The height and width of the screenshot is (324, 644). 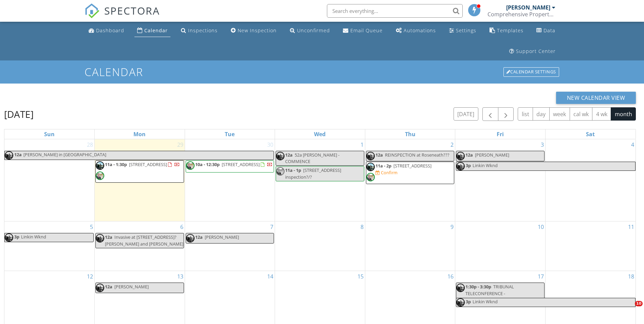 What do you see at coordinates (478, 287) in the screenshot?
I see `span: 1:30p - 3:30p` at bounding box center [478, 287].